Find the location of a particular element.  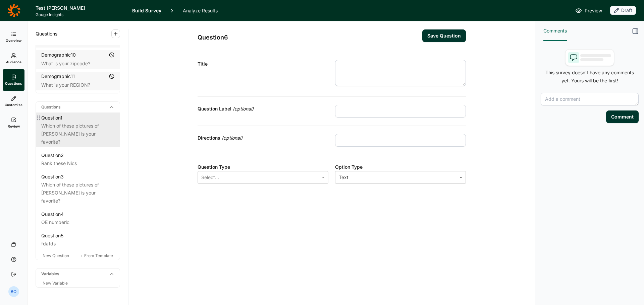

div: Demographic 10 is located at coordinates (58, 55).